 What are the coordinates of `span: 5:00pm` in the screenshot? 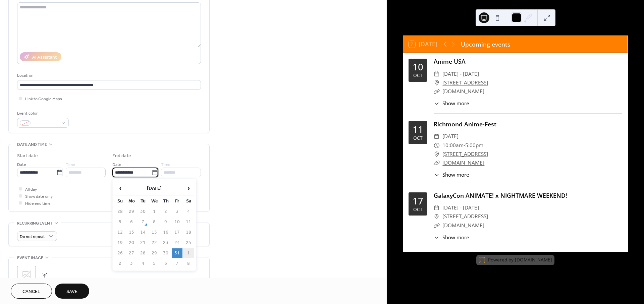 It's located at (474, 145).